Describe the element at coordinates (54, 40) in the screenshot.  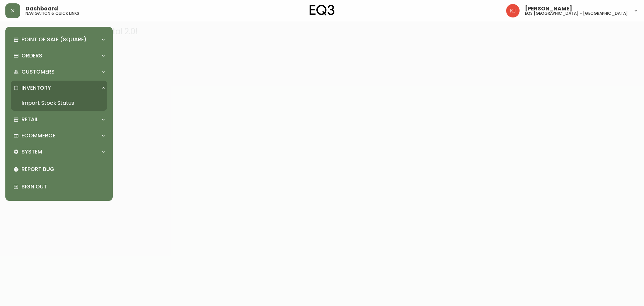
I see `p: Point of Sale (Square)` at that location.